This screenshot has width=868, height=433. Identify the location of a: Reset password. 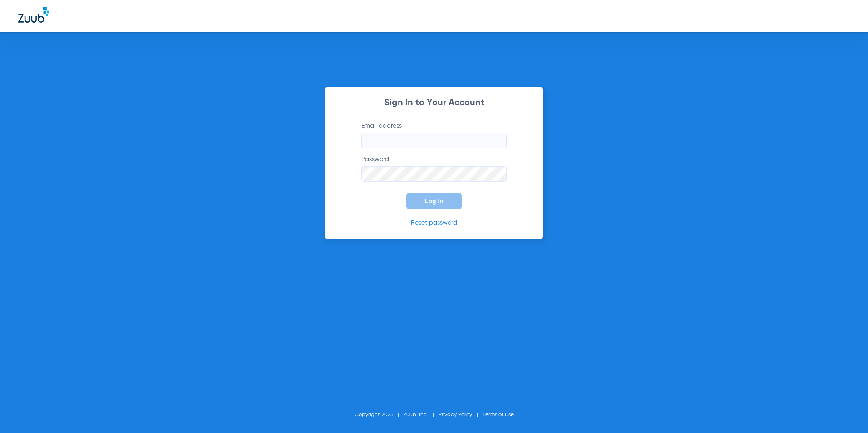
(434, 223).